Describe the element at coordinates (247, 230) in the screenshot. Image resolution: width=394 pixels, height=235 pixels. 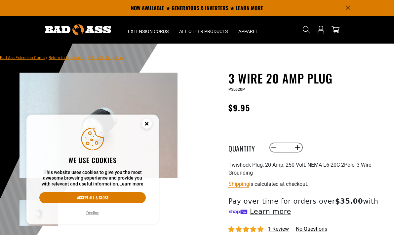
I see `span: 5.00 stars` at that location.